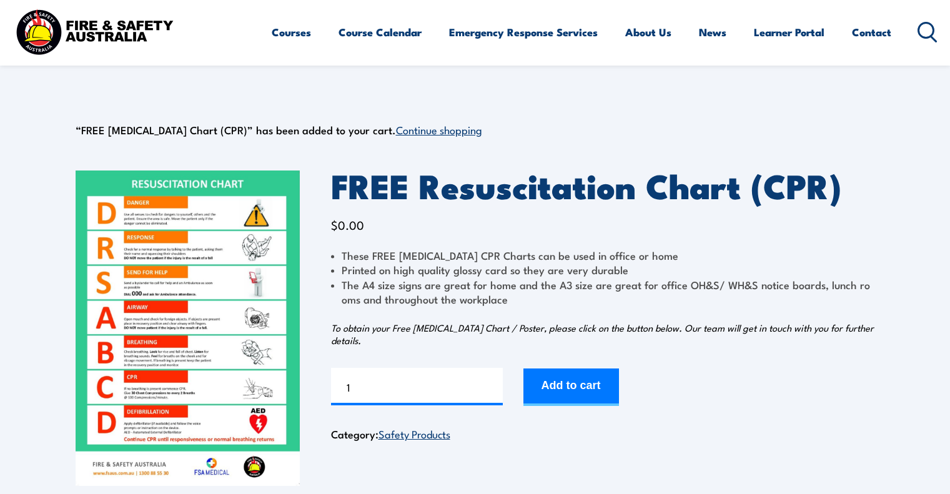 Image resolution: width=950 pixels, height=494 pixels. I want to click on span: Category:, so click(390, 434).